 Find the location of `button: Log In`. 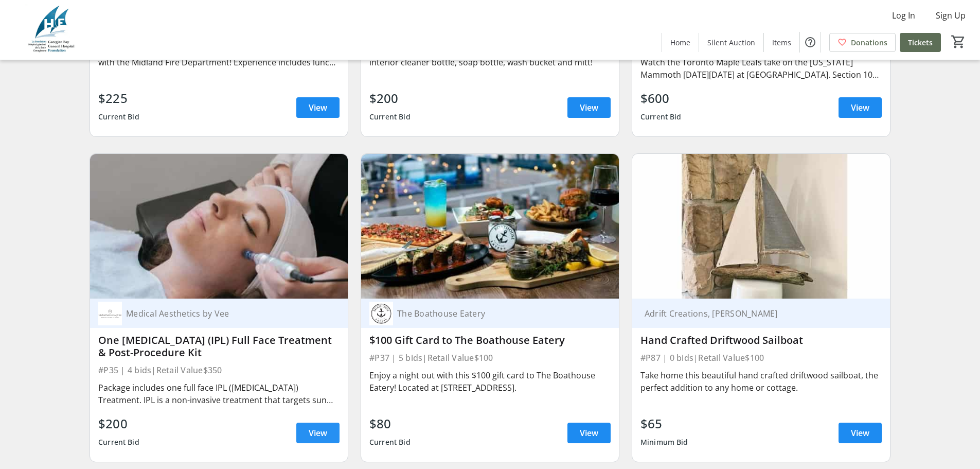

button: Log In is located at coordinates (904, 15).